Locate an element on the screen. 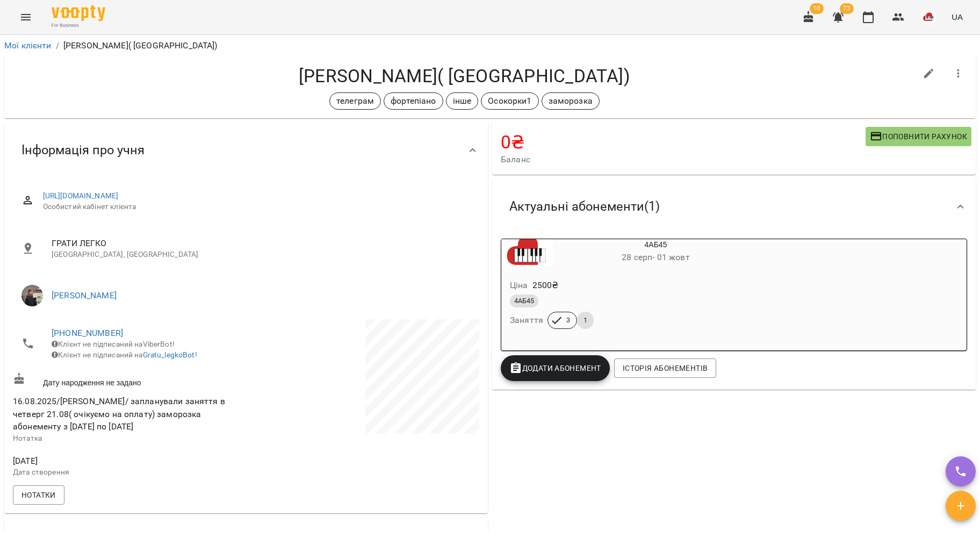 This screenshot has width=980, height=538. nav: breadcrumb is located at coordinates (490, 45).